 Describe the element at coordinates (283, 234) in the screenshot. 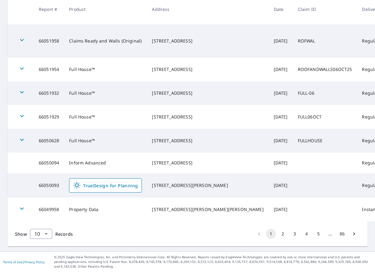

I see `button: Go to page 2` at that location.